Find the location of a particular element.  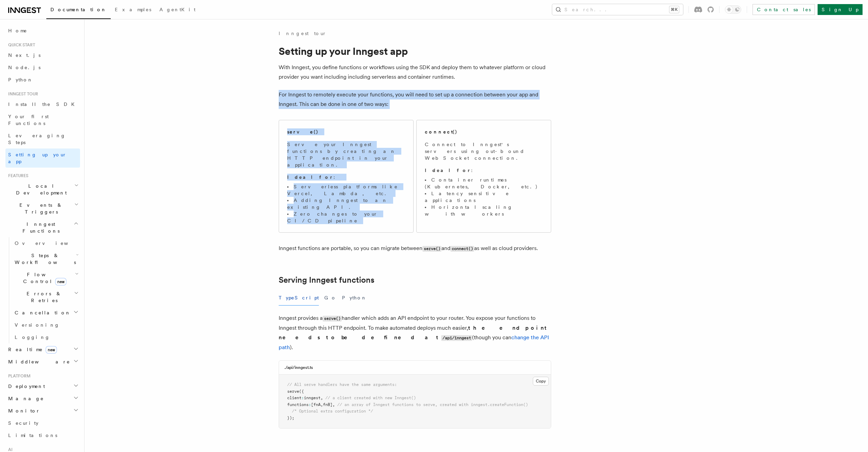

span: serve is located at coordinates (293, 392).